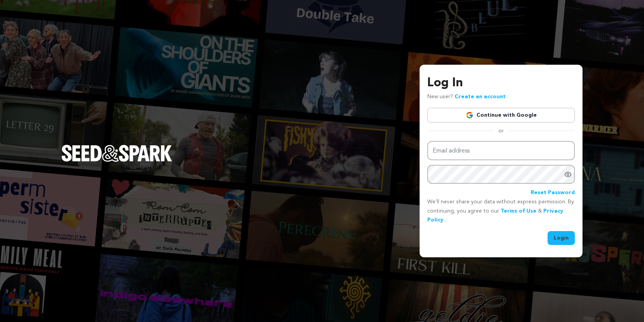  Describe the element at coordinates (501, 115) in the screenshot. I see `a: Continue with Google` at that location.